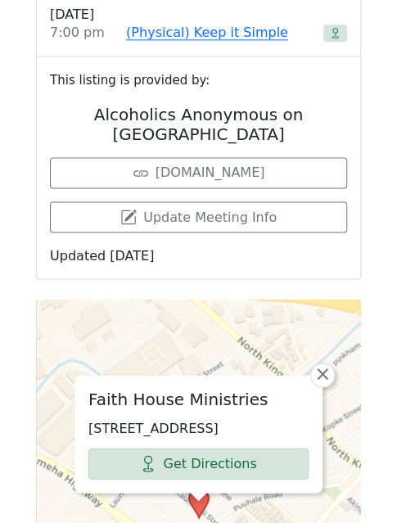 The height and width of the screenshot is (523, 397). What do you see at coordinates (198, 399) in the screenshot?
I see `h2: Faith House Ministries` at bounding box center [198, 399].